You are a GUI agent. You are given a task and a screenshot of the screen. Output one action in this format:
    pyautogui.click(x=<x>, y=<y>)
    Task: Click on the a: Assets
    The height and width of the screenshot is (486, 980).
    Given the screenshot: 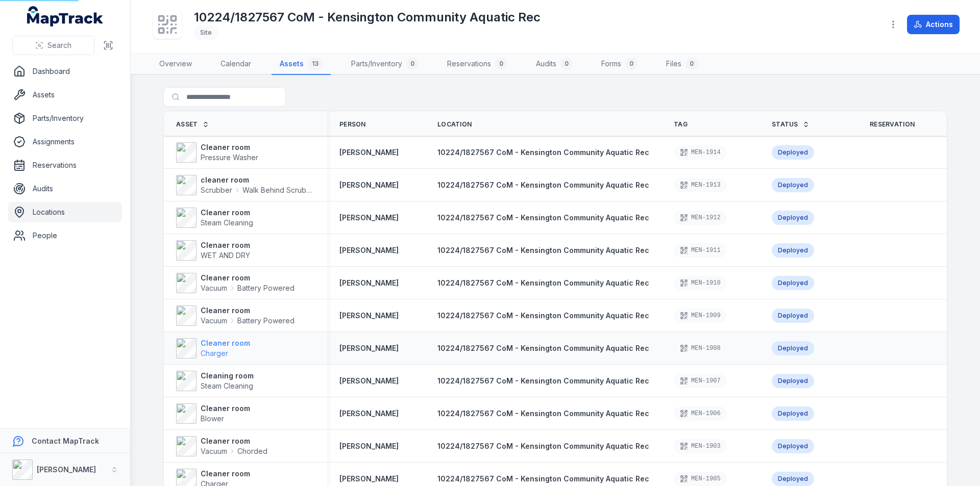 What is the action you would take?
    pyautogui.click(x=65, y=95)
    